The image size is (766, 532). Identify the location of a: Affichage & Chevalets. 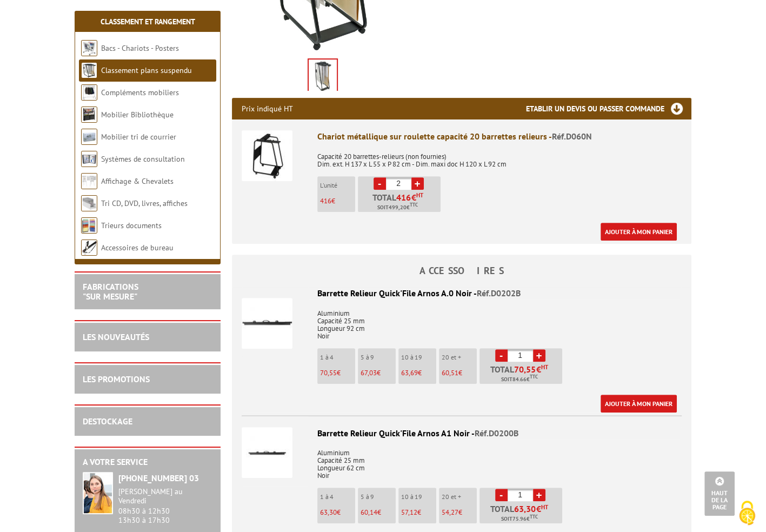
(137, 181).